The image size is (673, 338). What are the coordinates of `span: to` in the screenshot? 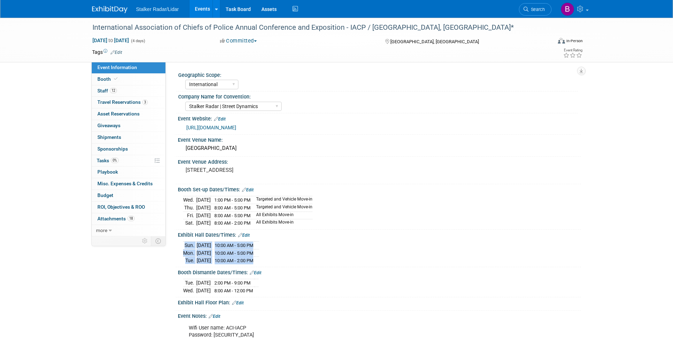 It's located at (110, 40).